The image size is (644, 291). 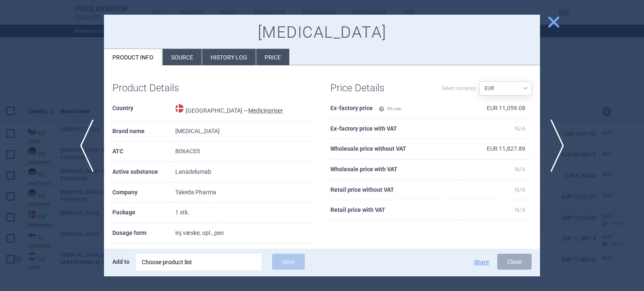 I want to click on th: Retail price without VAT, so click(x=397, y=190).